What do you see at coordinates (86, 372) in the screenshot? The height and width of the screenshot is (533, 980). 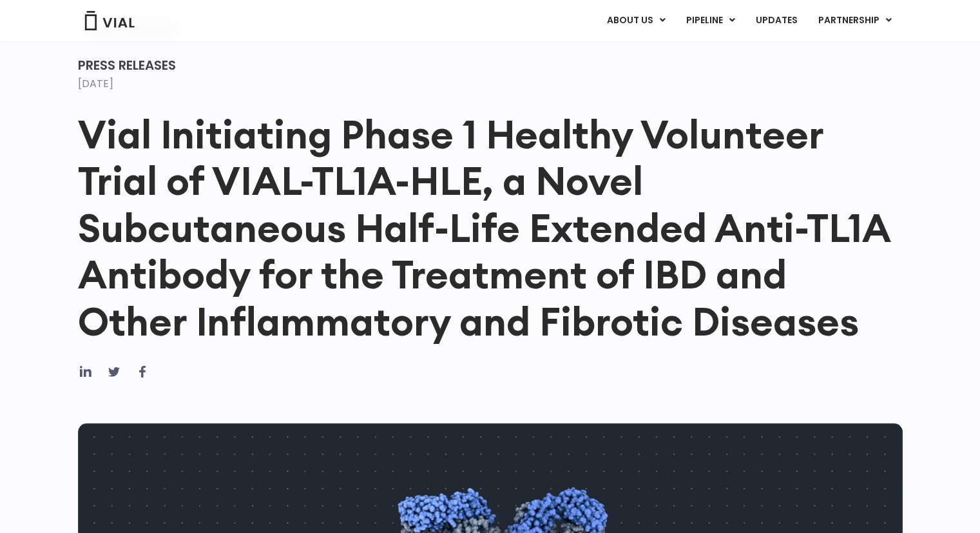 I see `div: Share on linkedin` at bounding box center [86, 372].